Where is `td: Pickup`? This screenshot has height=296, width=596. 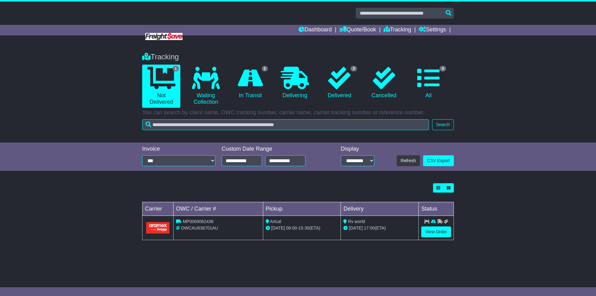 td: Pickup is located at coordinates (302, 209).